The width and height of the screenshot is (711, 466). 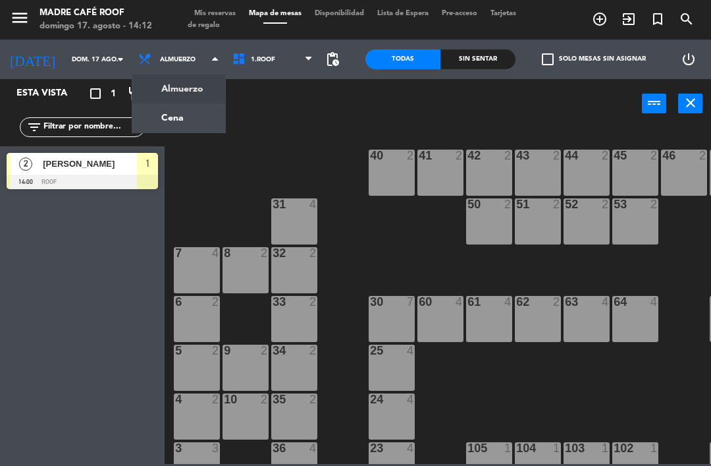 What do you see at coordinates (273, 204) in the screenshot?
I see `div: 31` at bounding box center [273, 204].